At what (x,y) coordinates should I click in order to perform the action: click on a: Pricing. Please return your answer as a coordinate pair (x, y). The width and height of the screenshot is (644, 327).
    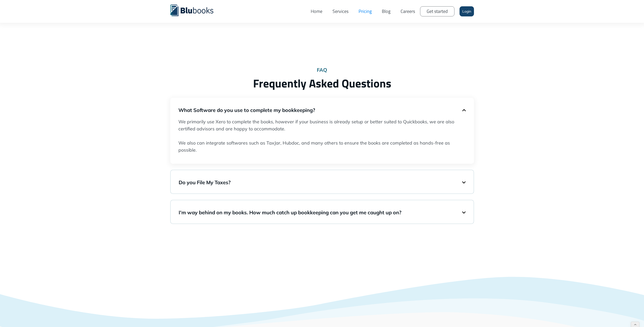
    Looking at the image, I should click on (365, 11).